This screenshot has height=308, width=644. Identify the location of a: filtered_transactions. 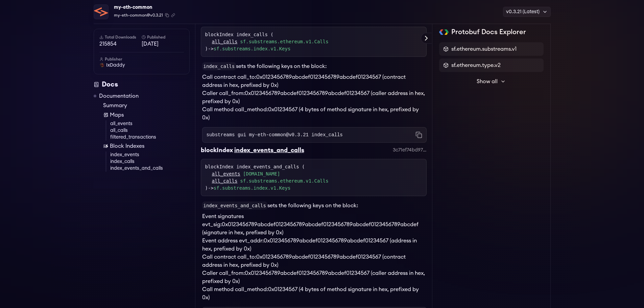
(150, 138).